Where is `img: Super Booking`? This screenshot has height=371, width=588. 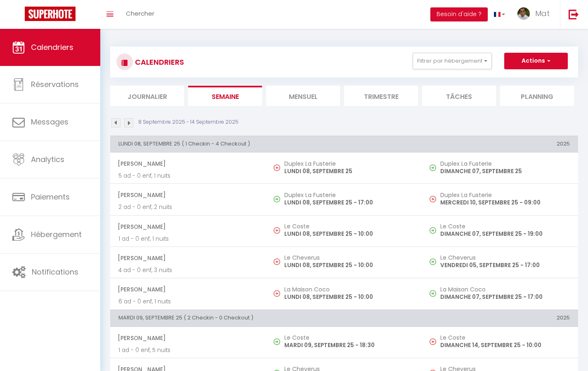
img: Super Booking is located at coordinates (50, 14).